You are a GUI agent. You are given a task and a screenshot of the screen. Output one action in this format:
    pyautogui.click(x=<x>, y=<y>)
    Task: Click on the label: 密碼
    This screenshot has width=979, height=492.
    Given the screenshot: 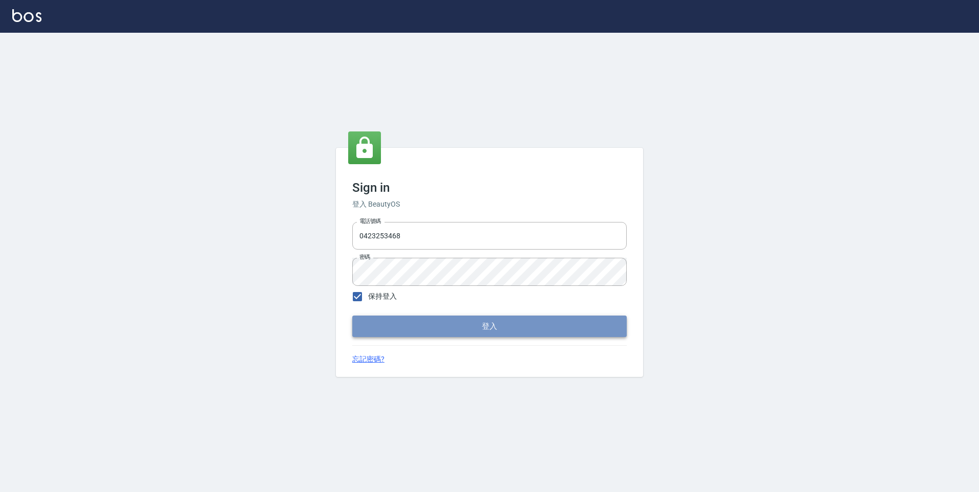 What is the action you would take?
    pyautogui.click(x=364, y=257)
    